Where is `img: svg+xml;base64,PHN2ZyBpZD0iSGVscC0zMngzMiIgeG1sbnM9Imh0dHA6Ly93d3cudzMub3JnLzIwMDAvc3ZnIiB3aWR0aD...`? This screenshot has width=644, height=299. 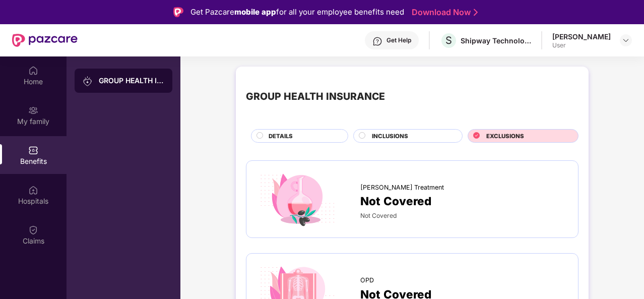 img: svg+xml;base64,PHN2ZyBpZD0iSGVscC0zMngzMiIgeG1sbnM9Imh0dHA6Ly93d3cudzMub3JnLzIwMDAvc3ZnIiB3aWR0aD... is located at coordinates (378, 41).